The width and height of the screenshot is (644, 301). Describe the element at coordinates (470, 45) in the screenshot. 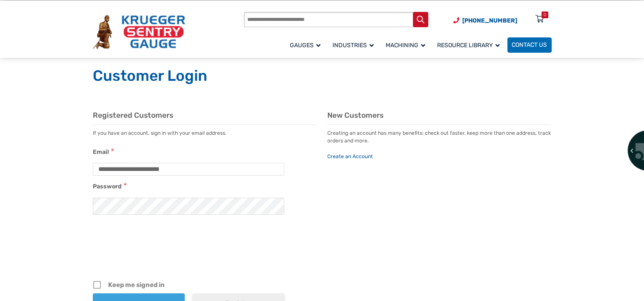

I see `a: Resource Library` at that location.